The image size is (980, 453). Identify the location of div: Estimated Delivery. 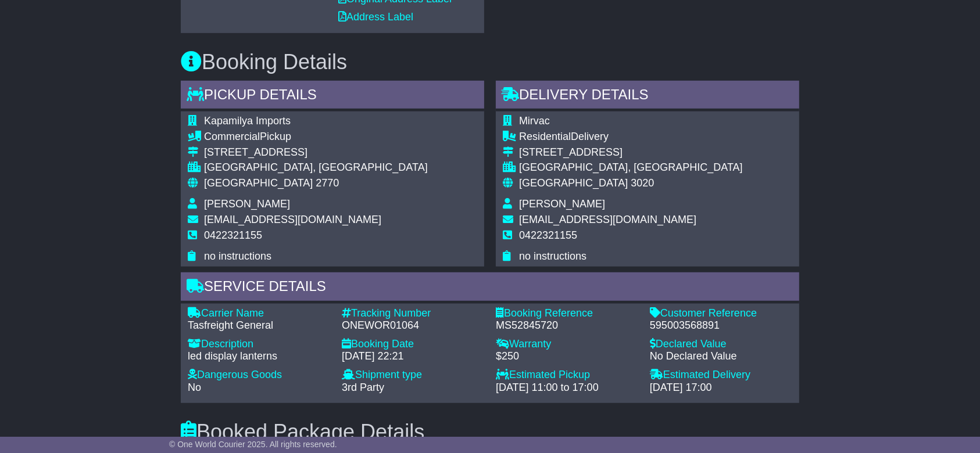
(721, 375).